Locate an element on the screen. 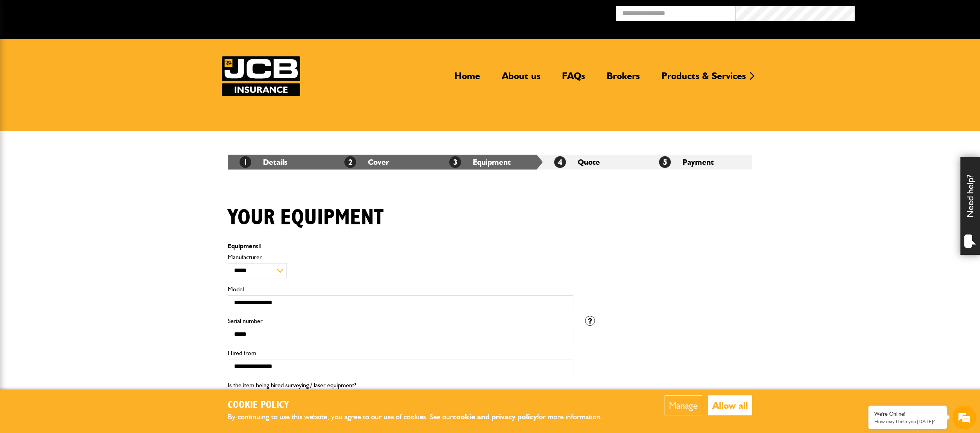  li: Payment is located at coordinates (700, 162).